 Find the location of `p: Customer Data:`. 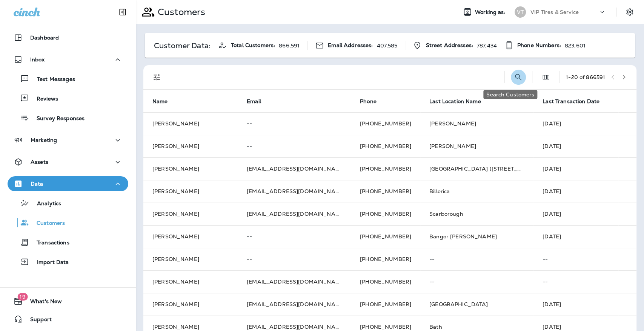

p: Customer Data: is located at coordinates (182, 45).